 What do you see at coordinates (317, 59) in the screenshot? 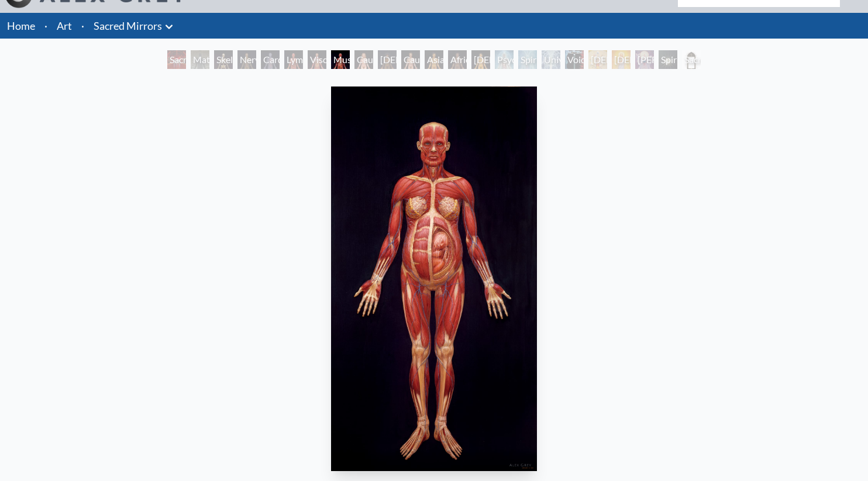
I see `div: Viscera` at bounding box center [317, 59].